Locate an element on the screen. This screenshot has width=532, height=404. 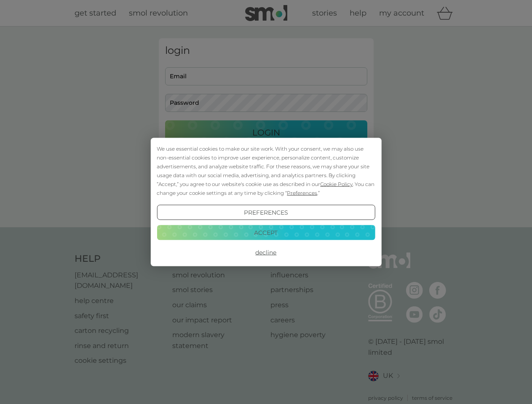
div: We use essential cookies to make our site work. With your consent, we may also use non-essential ... is located at coordinates (266, 171).